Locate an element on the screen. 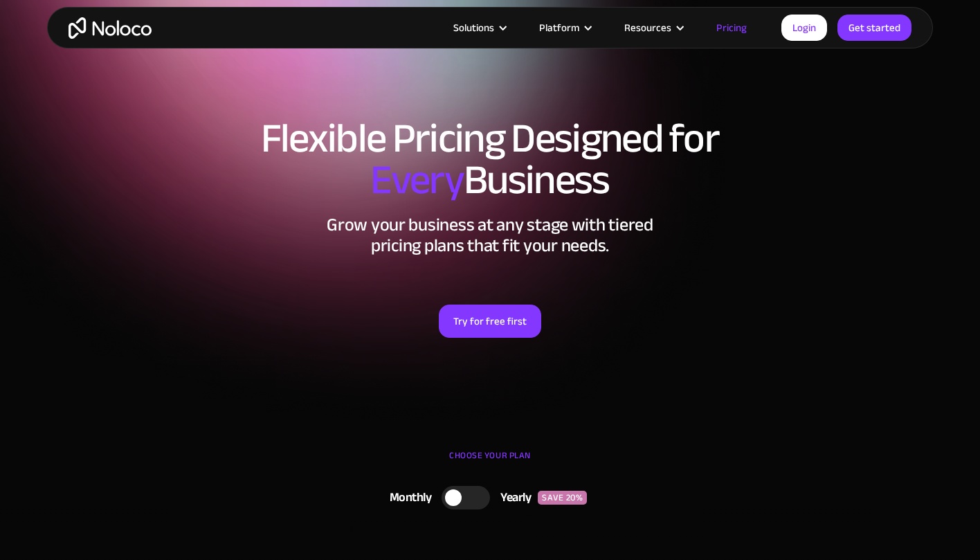  span: Every is located at coordinates (417, 180).